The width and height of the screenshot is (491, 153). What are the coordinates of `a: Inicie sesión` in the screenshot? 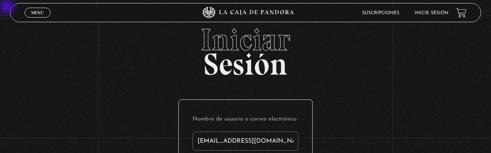 It's located at (431, 13).